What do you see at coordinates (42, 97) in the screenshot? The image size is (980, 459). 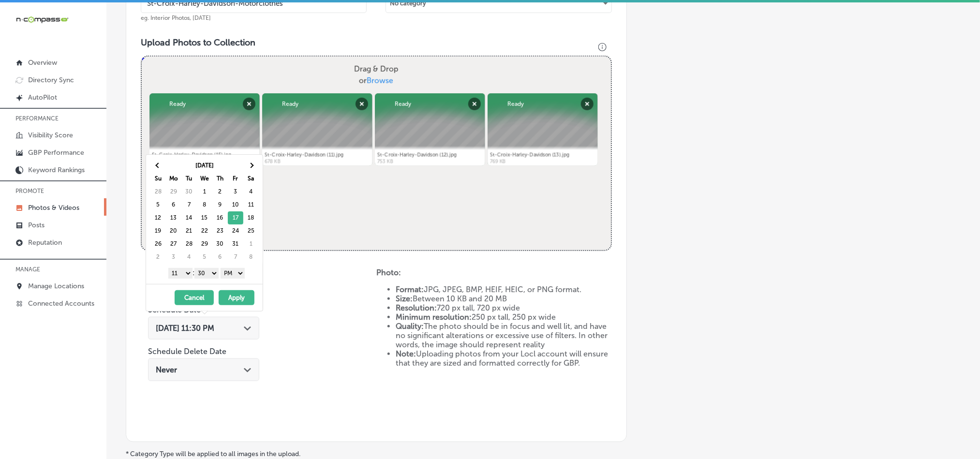 I see `p: AutoPilot` at bounding box center [42, 97].